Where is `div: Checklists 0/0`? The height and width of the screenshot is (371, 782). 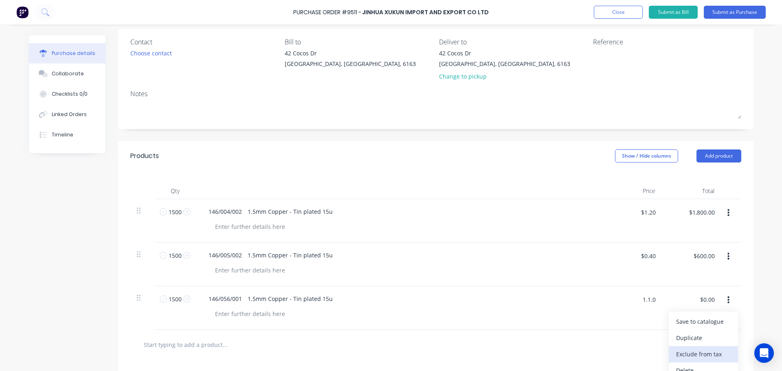 div: Checklists 0/0 is located at coordinates (70, 94).